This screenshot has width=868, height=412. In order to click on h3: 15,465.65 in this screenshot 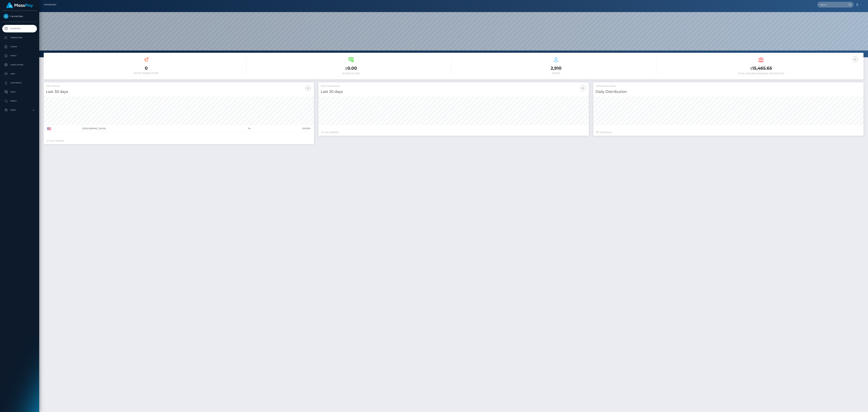, I will do `click(761, 68)`.